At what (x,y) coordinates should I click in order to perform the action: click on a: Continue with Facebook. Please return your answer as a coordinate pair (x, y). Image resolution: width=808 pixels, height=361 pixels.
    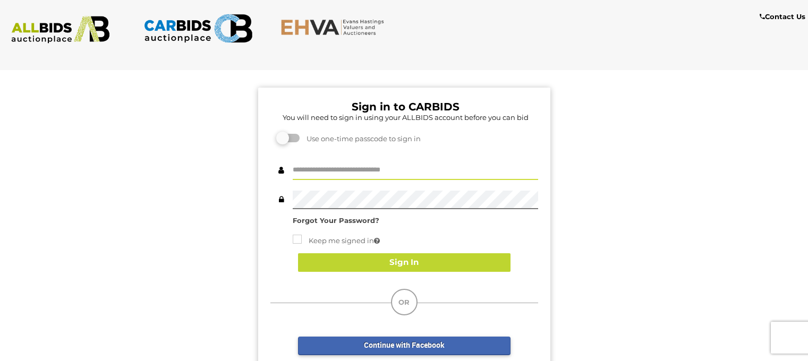
    Looking at the image, I should click on (404, 346).